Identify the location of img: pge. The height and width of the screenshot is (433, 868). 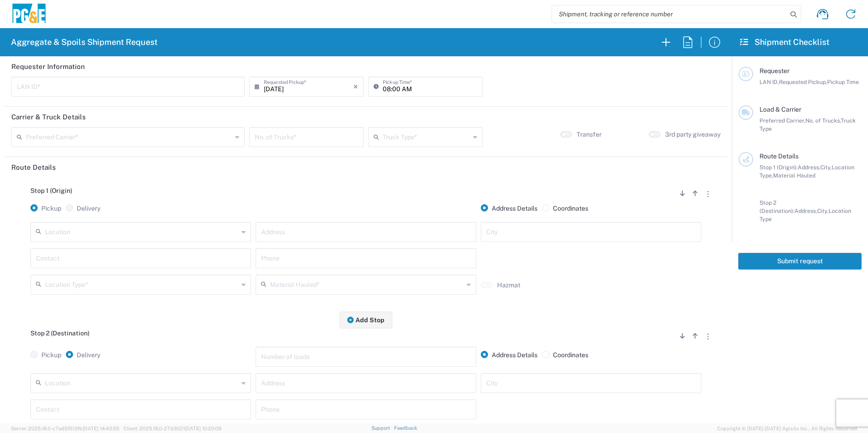
(29, 14).